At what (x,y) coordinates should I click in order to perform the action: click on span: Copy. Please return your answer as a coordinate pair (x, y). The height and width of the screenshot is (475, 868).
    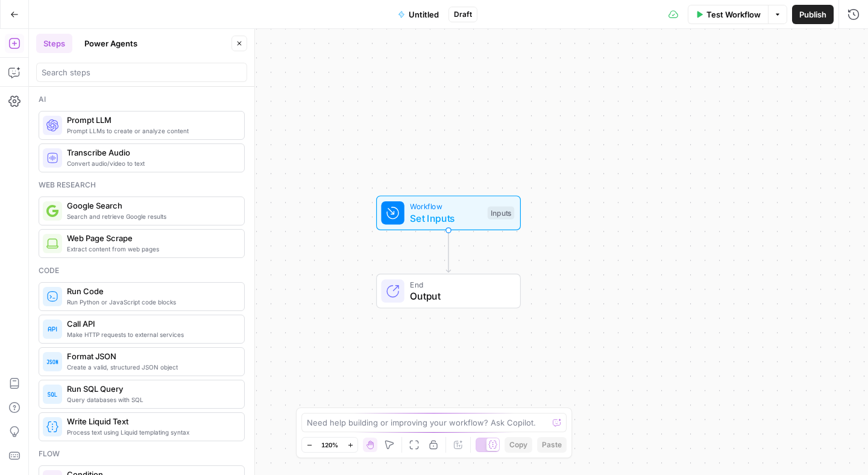
    Looking at the image, I should click on (519, 444).